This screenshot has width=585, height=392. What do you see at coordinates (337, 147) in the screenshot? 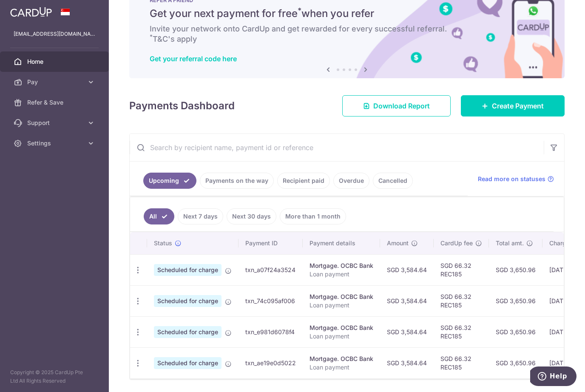
I see `input: Search by recipient name, payment id or reference` at bounding box center [337, 147].